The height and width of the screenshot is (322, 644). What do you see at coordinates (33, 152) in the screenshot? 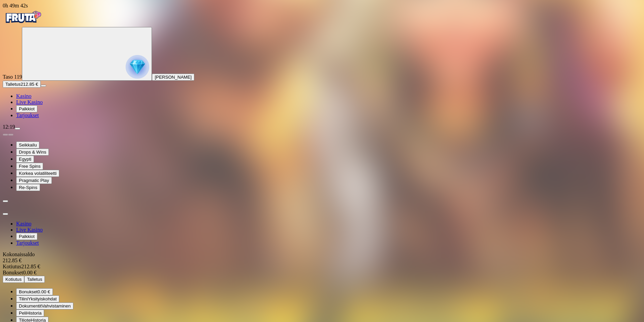
I see `button: Drops & Wins` at bounding box center [33, 152].